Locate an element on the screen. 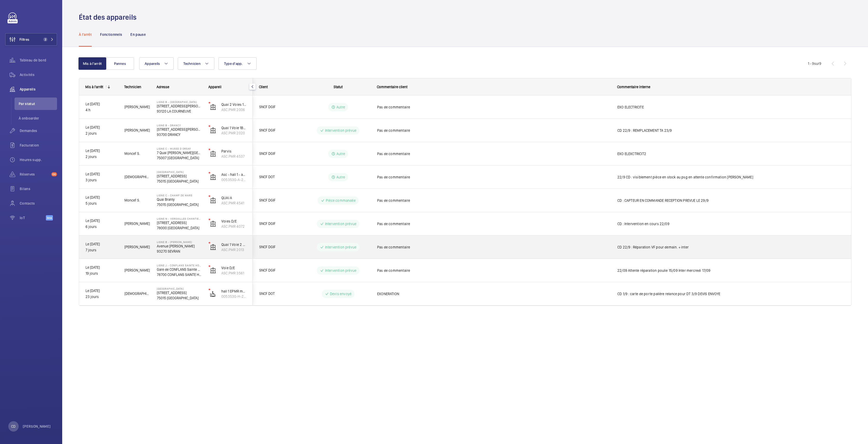  span: À onboarder is located at coordinates (38, 118).